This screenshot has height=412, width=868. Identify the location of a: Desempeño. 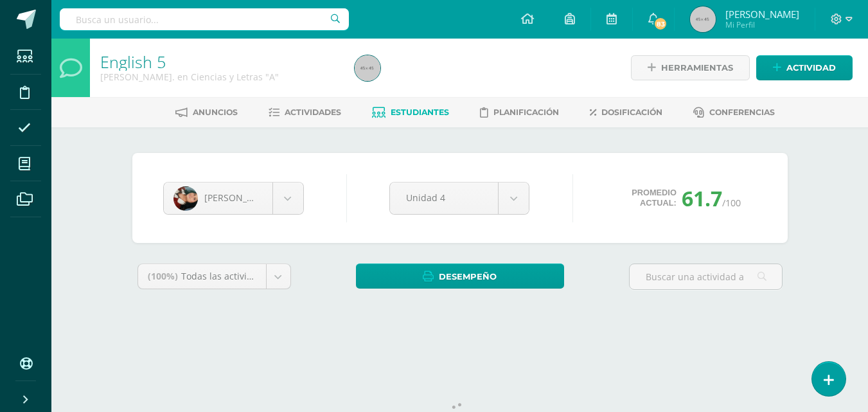
(460, 276).